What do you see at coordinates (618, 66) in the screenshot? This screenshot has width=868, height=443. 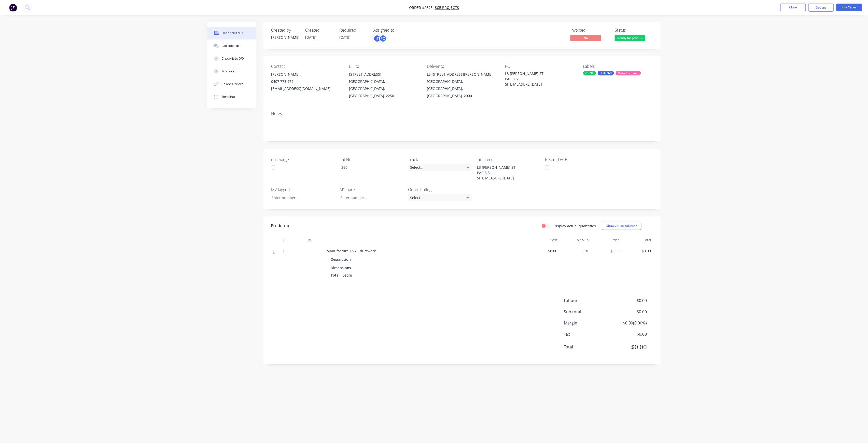 I see `div: Labels` at bounding box center [618, 66].